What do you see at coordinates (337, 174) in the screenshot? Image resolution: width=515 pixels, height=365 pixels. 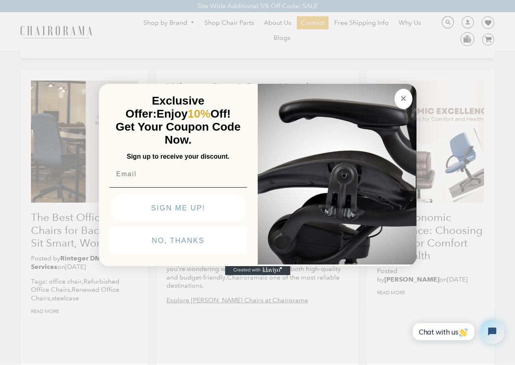 I see `img: 92d77583-a095-41f6-84e7-858462e0427a.jpeg` at bounding box center [337, 174].